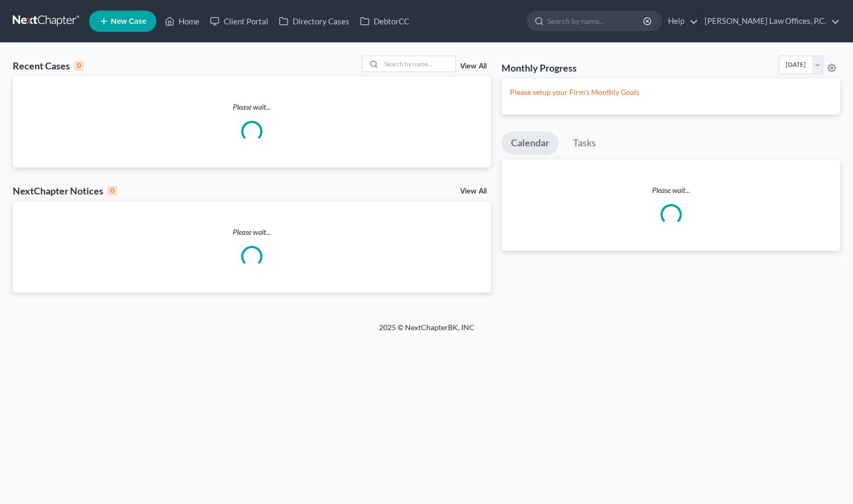 Image resolution: width=853 pixels, height=504 pixels. I want to click on a: Home, so click(182, 21).